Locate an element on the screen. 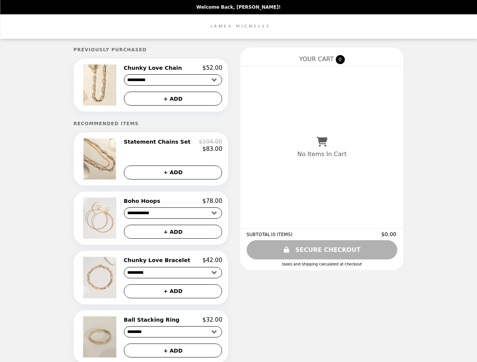 This screenshot has height=362, width=477. p: $32.00 is located at coordinates (212, 320).